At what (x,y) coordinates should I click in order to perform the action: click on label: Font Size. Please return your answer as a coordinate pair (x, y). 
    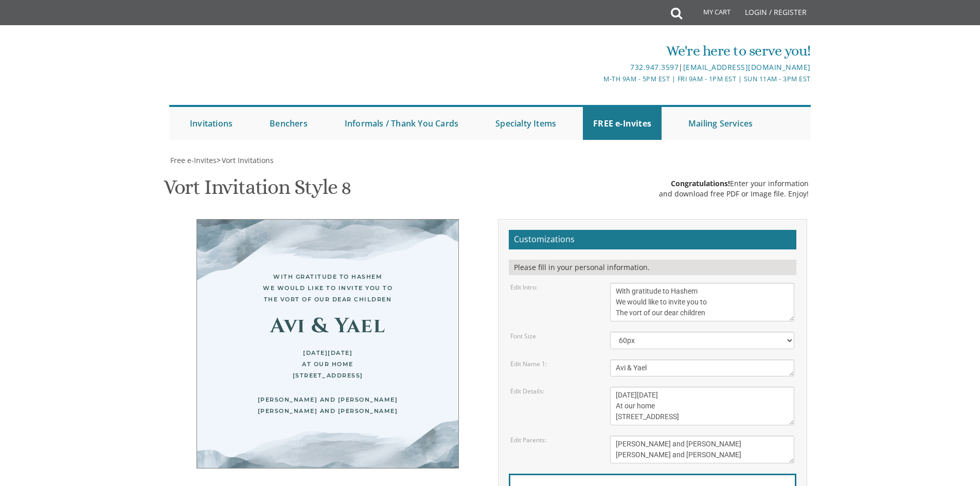
    Looking at the image, I should click on (523, 336).